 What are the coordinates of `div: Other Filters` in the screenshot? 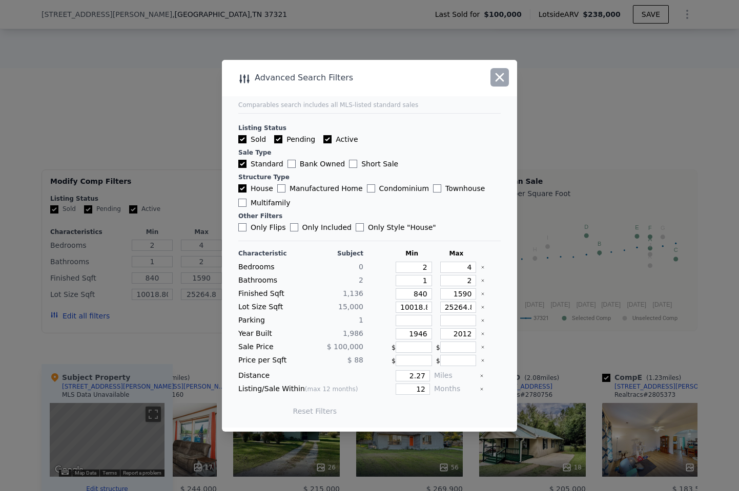 It's located at (370, 216).